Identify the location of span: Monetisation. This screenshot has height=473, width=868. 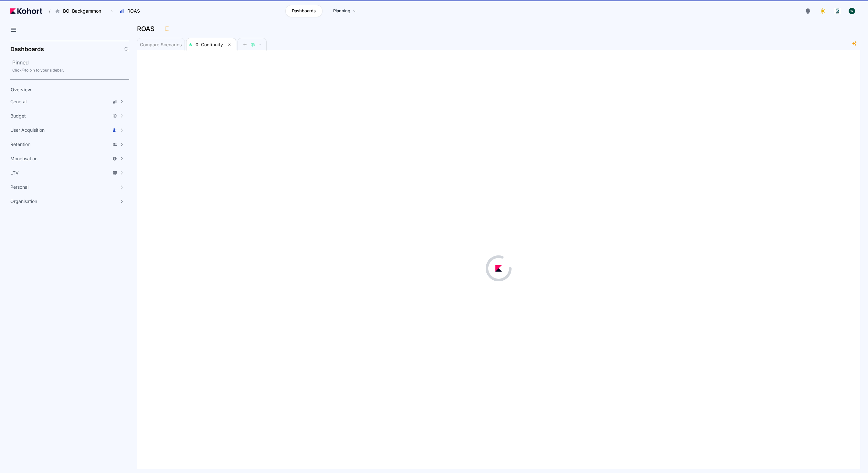
(24, 158).